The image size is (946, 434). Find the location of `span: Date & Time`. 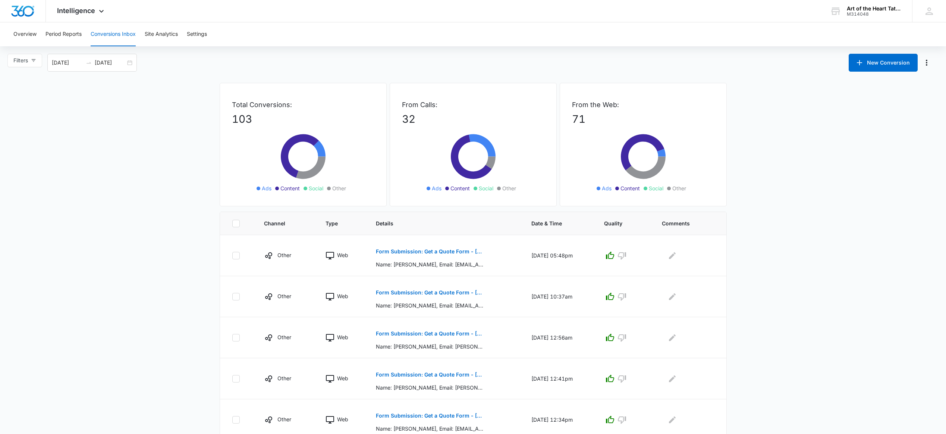

span: Date & Time is located at coordinates (553, 223).